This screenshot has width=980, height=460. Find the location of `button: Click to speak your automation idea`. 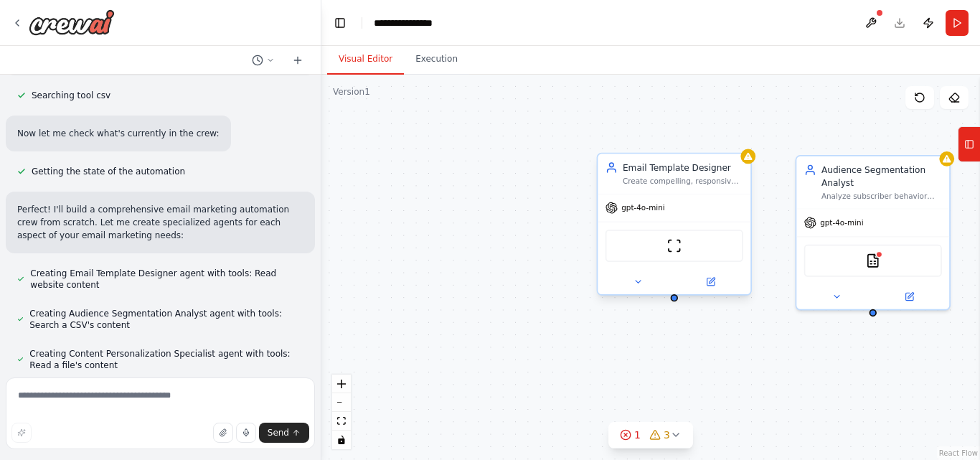

button: Click to speak your automation idea is located at coordinates (246, 432).